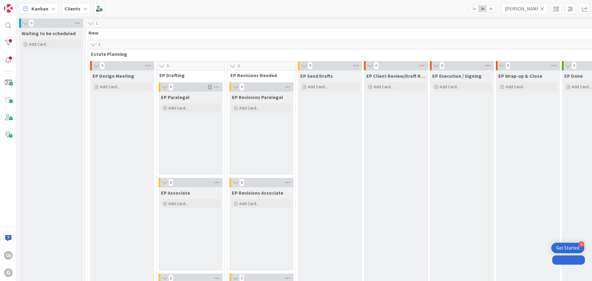 This screenshot has height=281, width=592. Describe the element at coordinates (113, 76) in the screenshot. I see `span: EP Design Meeting` at that location.